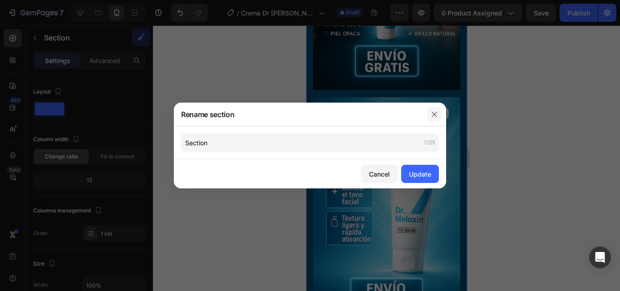 Image resolution: width=620 pixels, height=291 pixels. Describe the element at coordinates (298, 114) in the screenshot. I see `div: Rename section` at that location.